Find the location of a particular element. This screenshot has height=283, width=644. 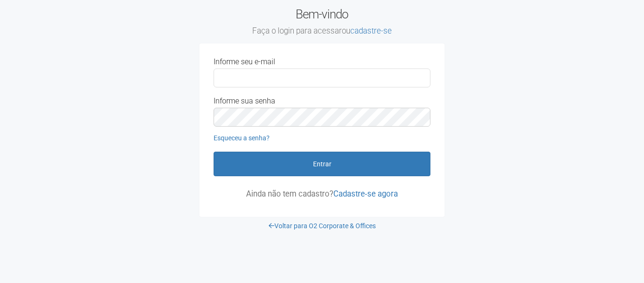

span: ou is located at coordinates (367, 31).